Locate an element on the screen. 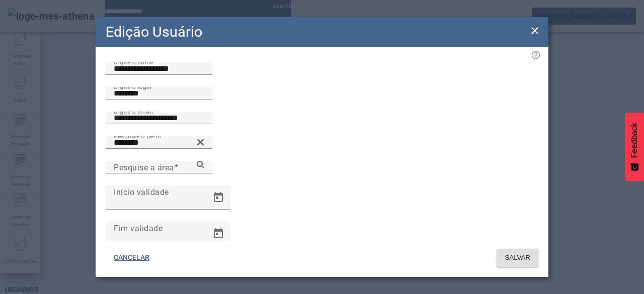 This screenshot has height=294, width=644. mat-label: Digite o nome is located at coordinates (133, 62).